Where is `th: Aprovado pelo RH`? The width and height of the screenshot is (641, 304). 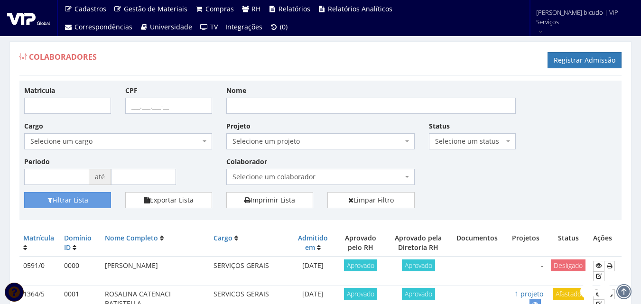
th: Aprovado pelo RH is located at coordinates (361, 243).